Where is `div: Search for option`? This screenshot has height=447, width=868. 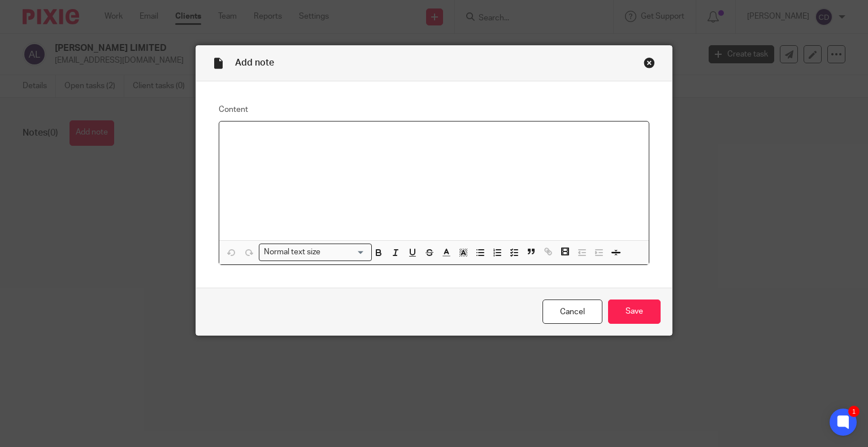
div: Search for option is located at coordinates (315, 252).